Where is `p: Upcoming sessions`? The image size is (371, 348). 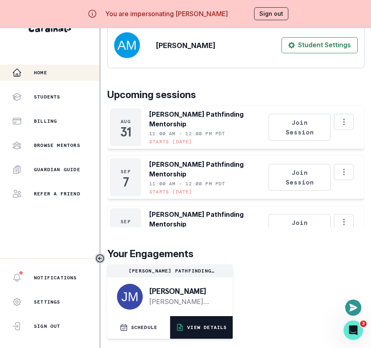
p: Upcoming sessions is located at coordinates (236, 95).